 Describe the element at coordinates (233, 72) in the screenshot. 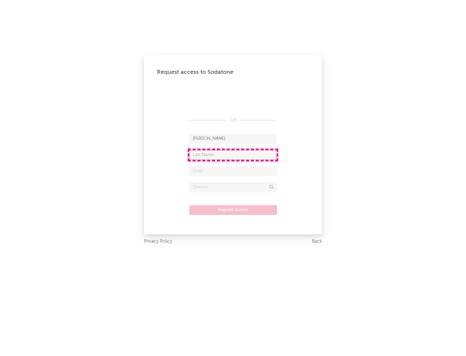

I see `div: Request access to Sodatone` at that location.